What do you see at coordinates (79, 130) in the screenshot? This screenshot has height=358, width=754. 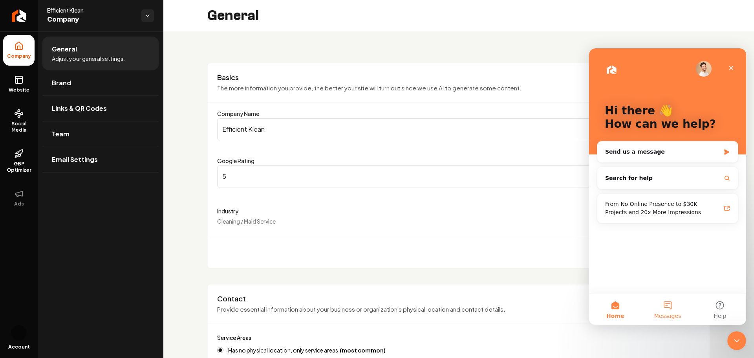 I see `button: Search for help` at bounding box center [79, 130].